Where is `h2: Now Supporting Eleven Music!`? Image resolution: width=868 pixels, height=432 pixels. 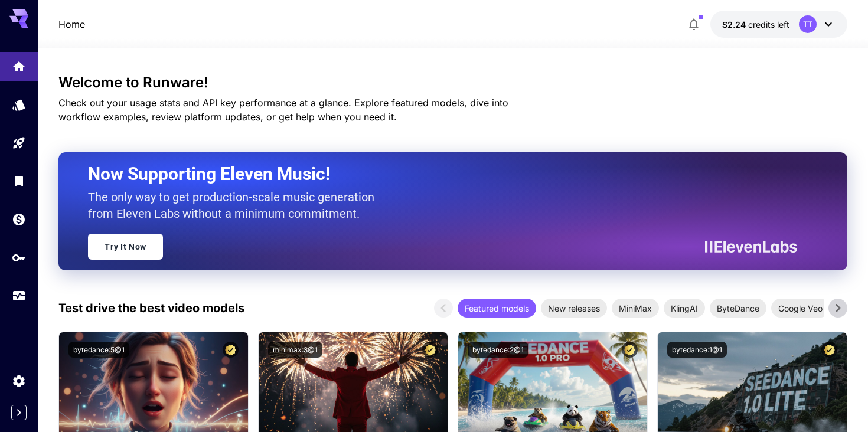
h2: Now Supporting Eleven Music! is located at coordinates (438, 174).